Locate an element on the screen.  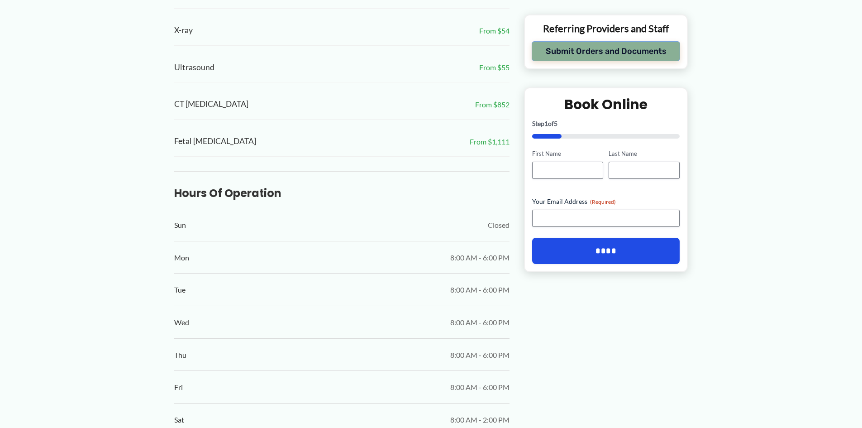
button: Submit Orders and Documents is located at coordinates (606, 52).